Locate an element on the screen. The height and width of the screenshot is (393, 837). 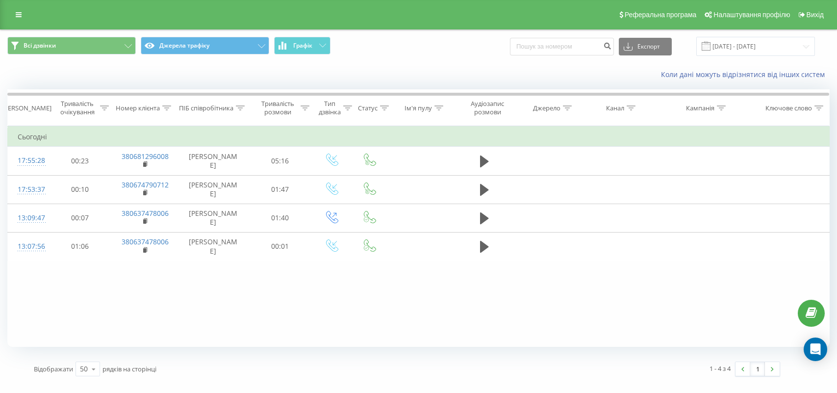
div: Ім'я пулу is located at coordinates (418, 108).